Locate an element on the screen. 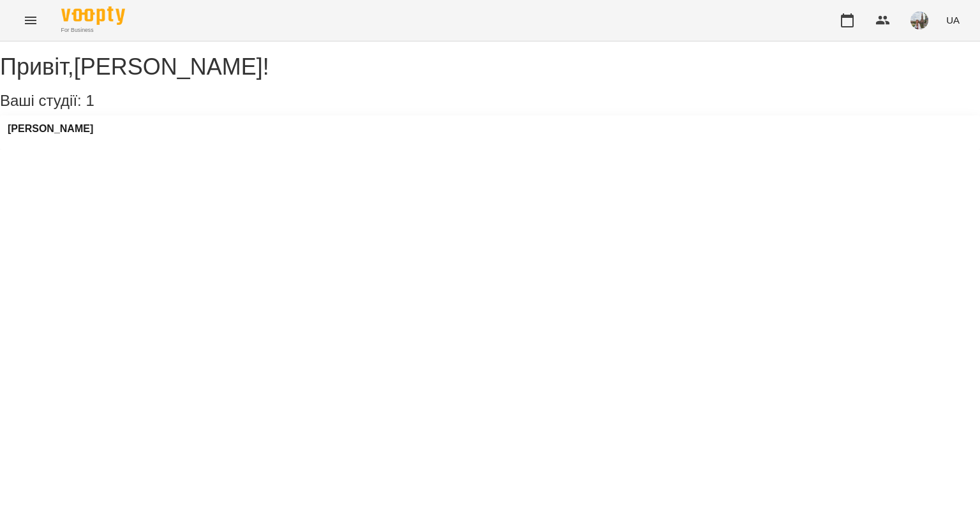 This screenshot has height=527, width=980. span: UA is located at coordinates (952, 19).